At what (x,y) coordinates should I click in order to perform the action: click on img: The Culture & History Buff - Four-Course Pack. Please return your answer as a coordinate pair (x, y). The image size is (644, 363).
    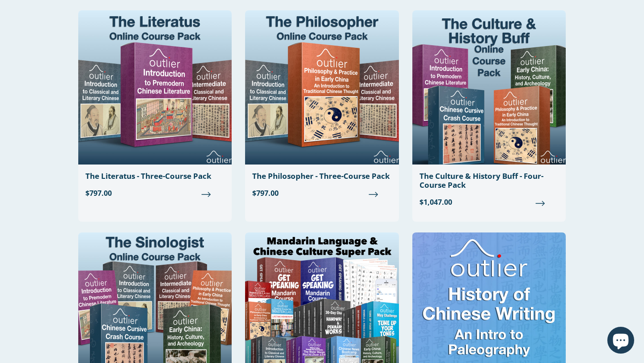
    Looking at the image, I should click on (489, 87).